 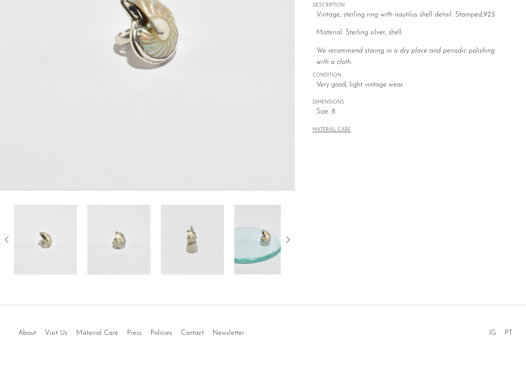 What do you see at coordinates (508, 333) in the screenshot?
I see `a: PT` at bounding box center [508, 333].